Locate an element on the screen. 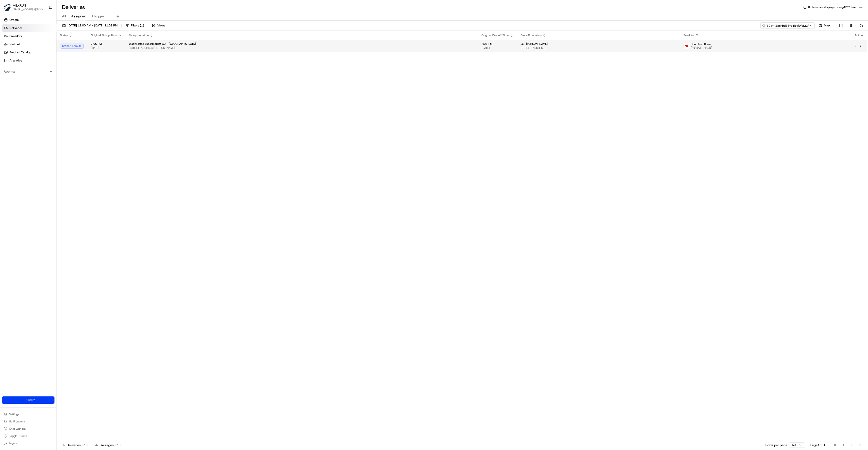 The image size is (868, 450). div: Favorites is located at coordinates (28, 72).